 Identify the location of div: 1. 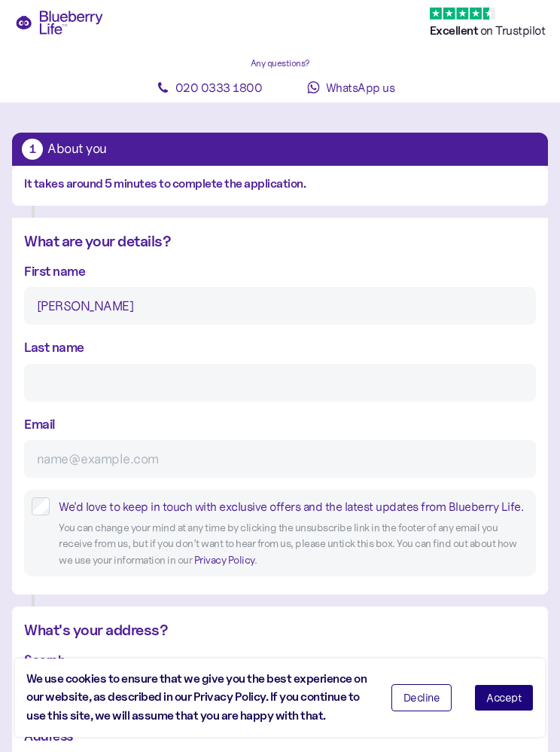
(32, 149).